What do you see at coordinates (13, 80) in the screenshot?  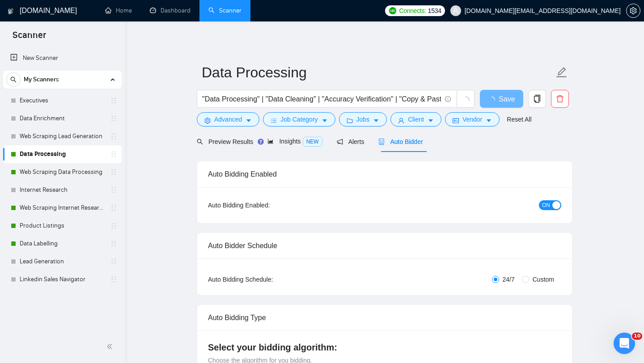 I see `button: search` at bounding box center [13, 80].